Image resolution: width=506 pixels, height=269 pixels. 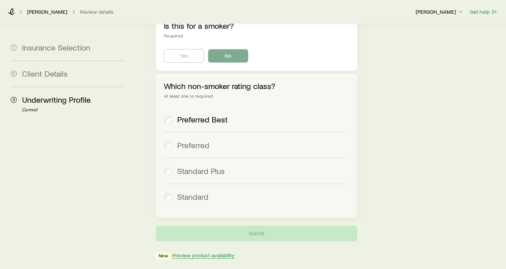 I want to click on span: Preferred Best, so click(x=202, y=119).